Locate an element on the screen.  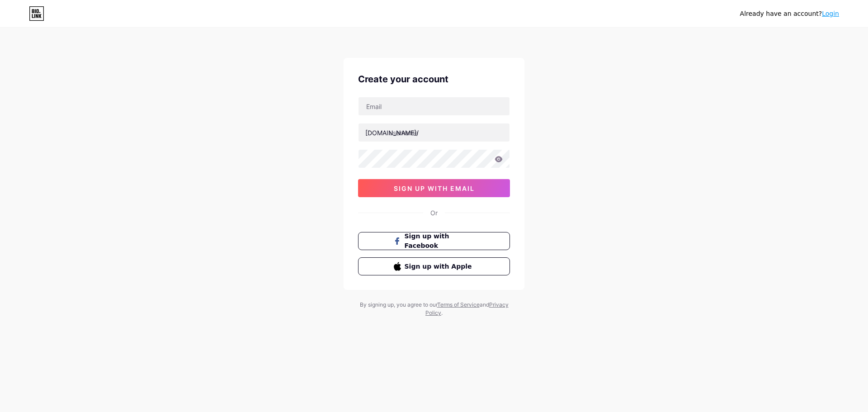
a: Sign up with Facebook is located at coordinates (434, 241).